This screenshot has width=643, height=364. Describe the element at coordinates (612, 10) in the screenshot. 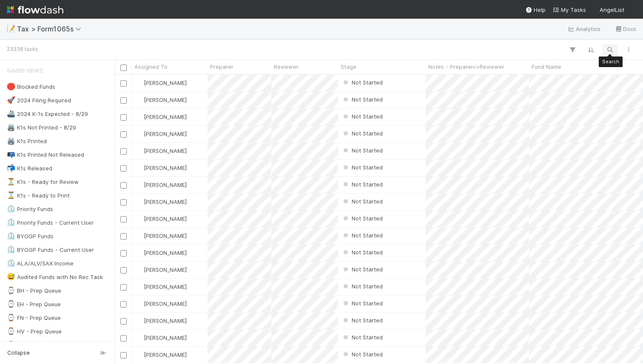

I see `span: AngelList` at that location.